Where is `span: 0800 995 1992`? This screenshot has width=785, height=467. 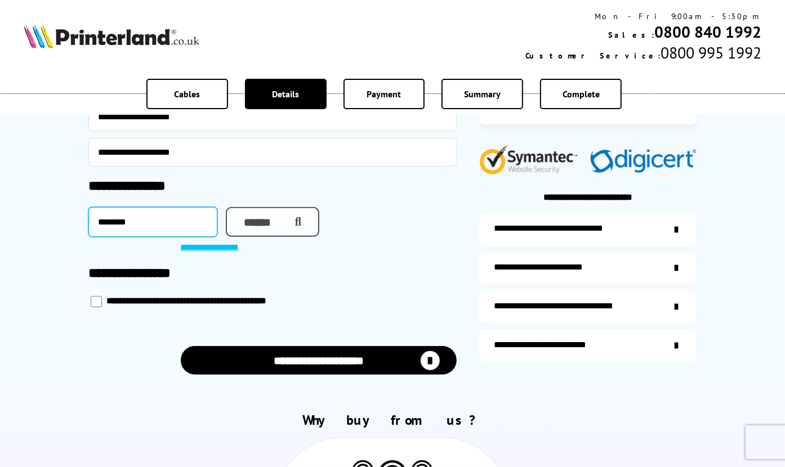
span: 0800 995 1992 is located at coordinates (711, 52).